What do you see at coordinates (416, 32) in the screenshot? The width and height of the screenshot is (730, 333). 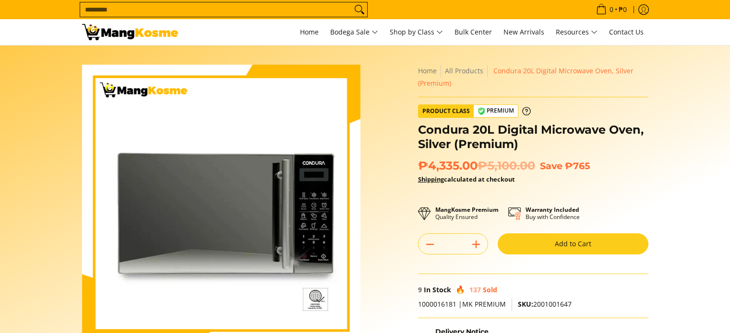 I see `span: Shop by Class` at bounding box center [416, 32].